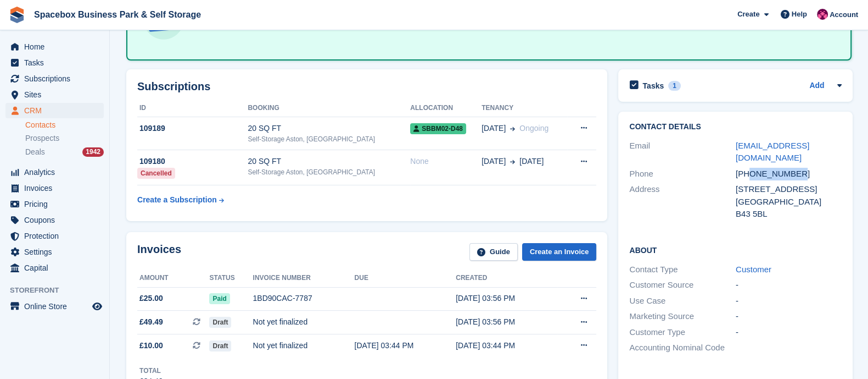 This screenshot has height=379, width=868. I want to click on div: Use Case, so click(683, 301).